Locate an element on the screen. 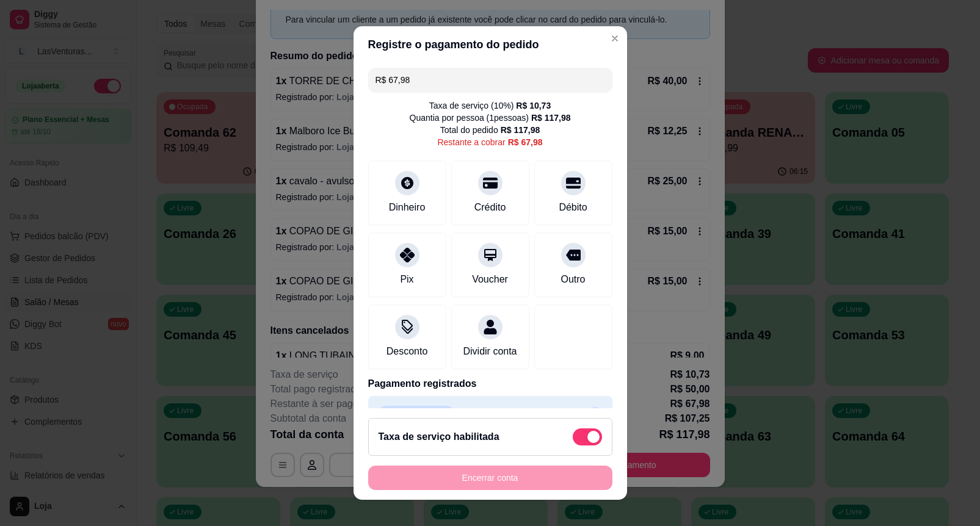 Image resolution: width=980 pixels, height=526 pixels. p: R$ 40,00 is located at coordinates (562, 415).